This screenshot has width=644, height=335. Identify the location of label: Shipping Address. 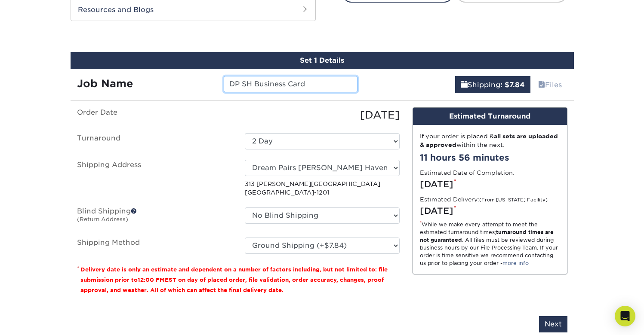
(154, 178).